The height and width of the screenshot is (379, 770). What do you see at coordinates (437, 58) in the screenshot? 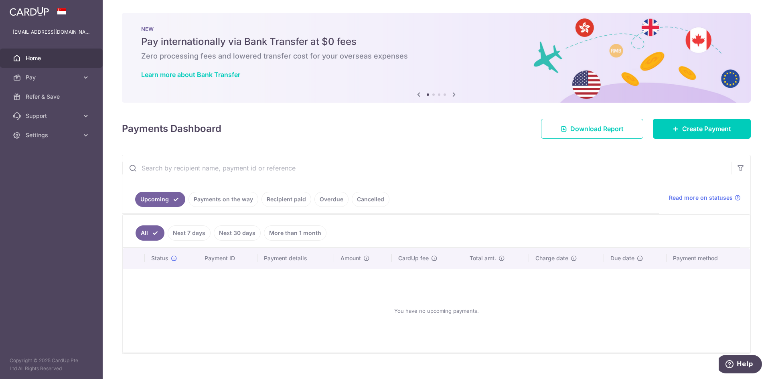
I see `img: Bank transfer banner` at bounding box center [437, 58].